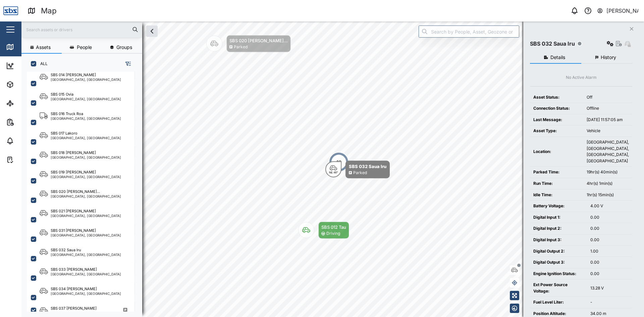  Describe the element at coordinates (124, 47) in the screenshot. I see `span: Groups` at that location.